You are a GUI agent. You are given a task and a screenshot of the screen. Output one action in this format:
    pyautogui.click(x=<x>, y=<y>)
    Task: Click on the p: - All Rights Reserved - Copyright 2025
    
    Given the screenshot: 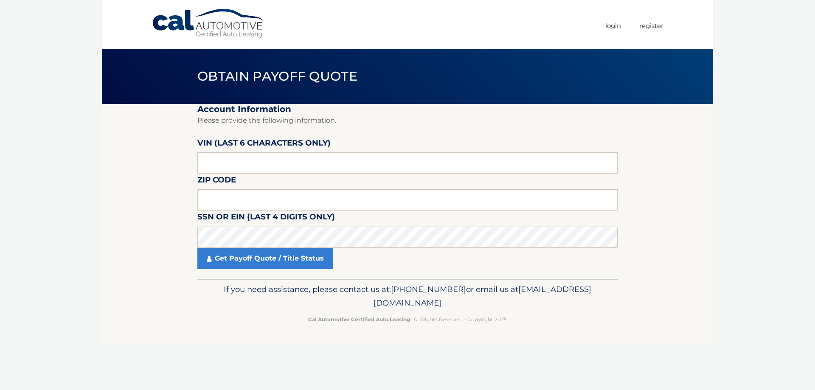 What is the action you would take?
    pyautogui.click(x=408, y=319)
    